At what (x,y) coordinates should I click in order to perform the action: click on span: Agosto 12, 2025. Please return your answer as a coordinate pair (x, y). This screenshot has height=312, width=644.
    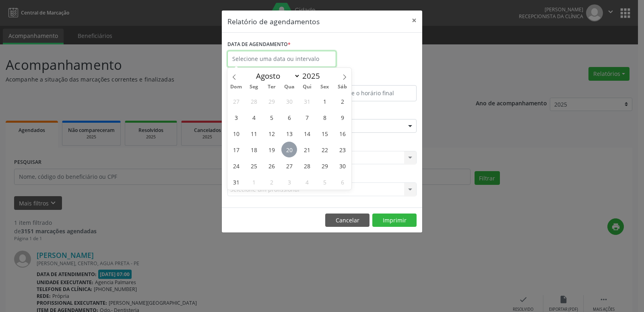
    Looking at the image, I should click on (271, 133).